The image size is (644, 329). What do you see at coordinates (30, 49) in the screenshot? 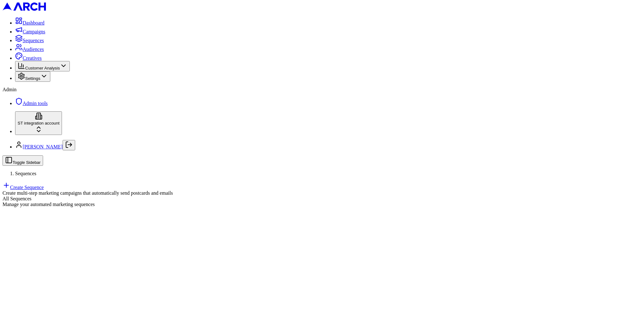
I see `a: Audiences` at bounding box center [30, 49].